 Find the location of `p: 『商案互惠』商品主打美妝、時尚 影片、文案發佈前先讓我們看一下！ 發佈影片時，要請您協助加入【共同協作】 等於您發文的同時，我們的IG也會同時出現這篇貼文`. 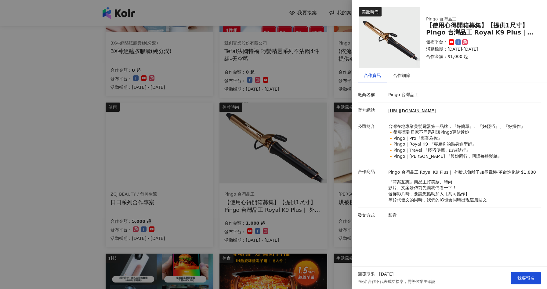

p: 『商案互惠』商品主打美妝、時尚 影片、文案發佈前先讓我們看一下！ 發佈影片時，要請您協助加入【共同協作】 等於您發文的同時，我們的IG也會同時出現這篇貼文 is located at coordinates (462, 191).